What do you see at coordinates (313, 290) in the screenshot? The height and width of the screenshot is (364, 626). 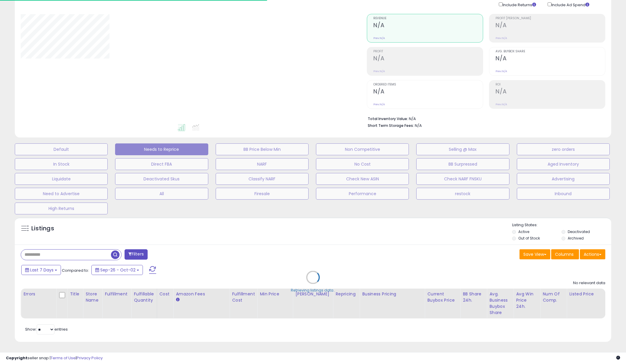 I see `div: Retrieving listings data..` at bounding box center [313, 290].